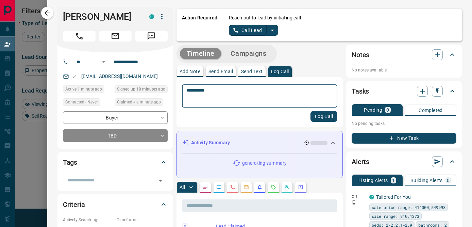 The height and width of the screenshot is (227, 472). I want to click on p: No notes available, so click(404, 70).